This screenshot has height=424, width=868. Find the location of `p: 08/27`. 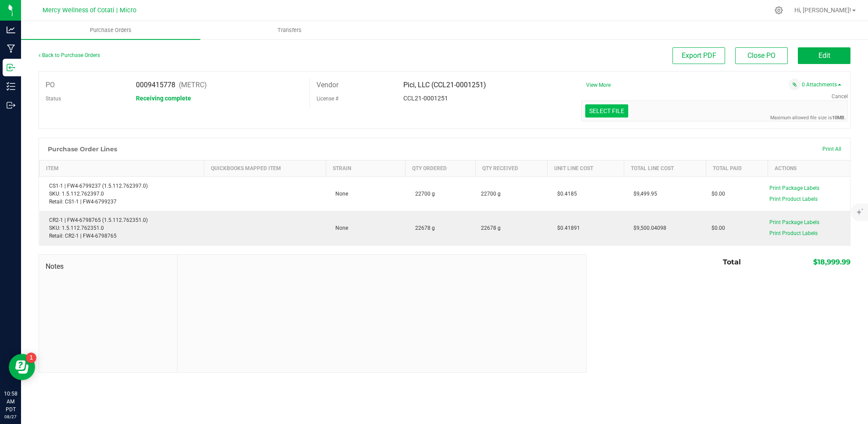

p: 08/27 is located at coordinates (10, 417).